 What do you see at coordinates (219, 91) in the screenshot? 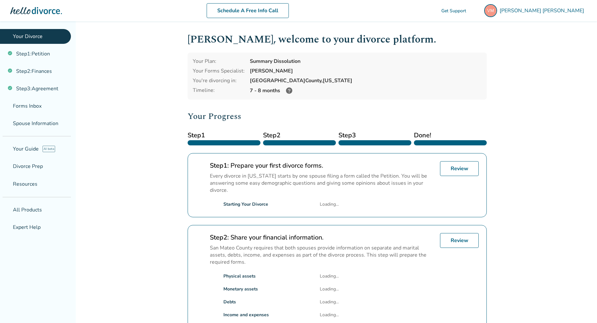
I see `div: Timeline:` at bounding box center [219, 91].